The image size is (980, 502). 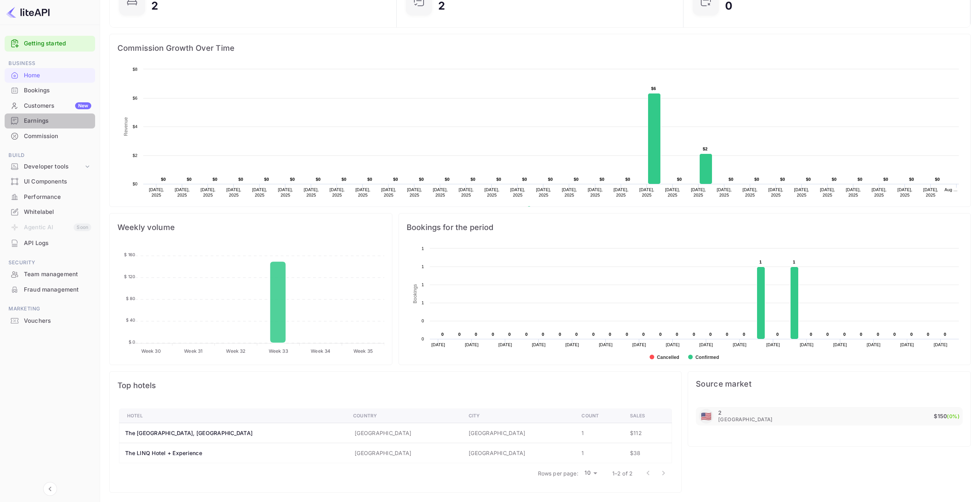 I want to click on a: CustomersNew, so click(x=50, y=106).